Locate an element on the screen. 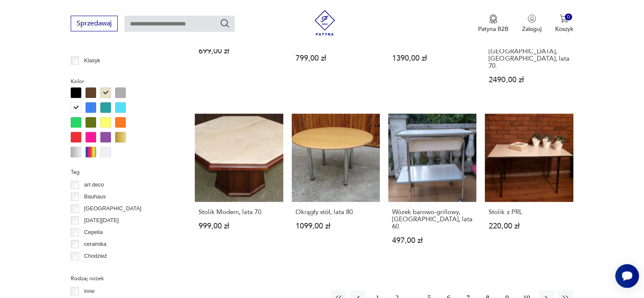  a: Sprzedawaj is located at coordinates (94, 24).